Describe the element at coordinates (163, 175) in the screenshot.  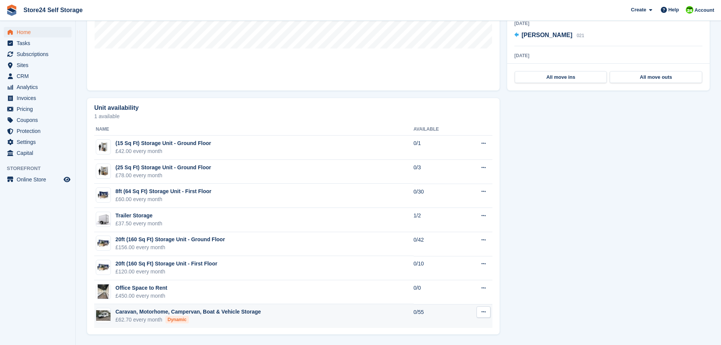
I see `div: £78.00 every month` at that location.